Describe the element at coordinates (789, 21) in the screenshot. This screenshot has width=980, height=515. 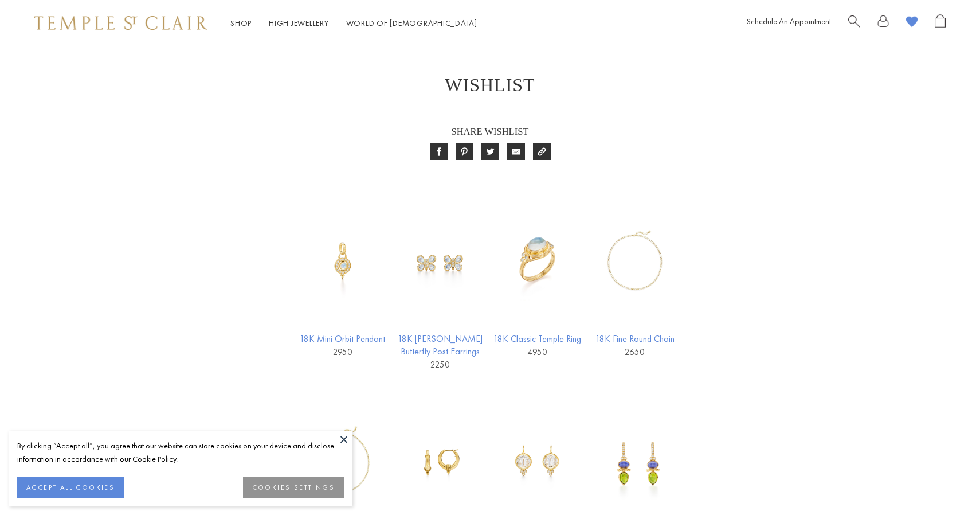
I see `a: Schedule An Appointment` at that location.